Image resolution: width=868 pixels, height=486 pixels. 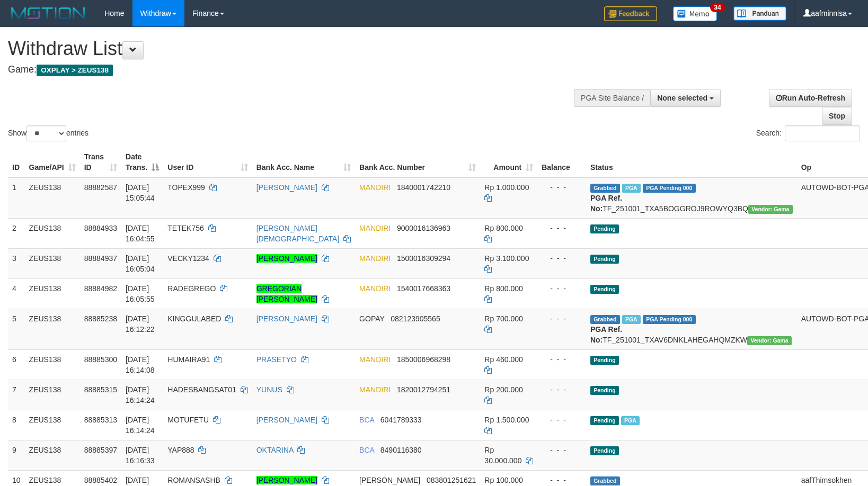 What do you see at coordinates (277, 359) in the screenshot?
I see `a: PRASETYO` at bounding box center [277, 359].